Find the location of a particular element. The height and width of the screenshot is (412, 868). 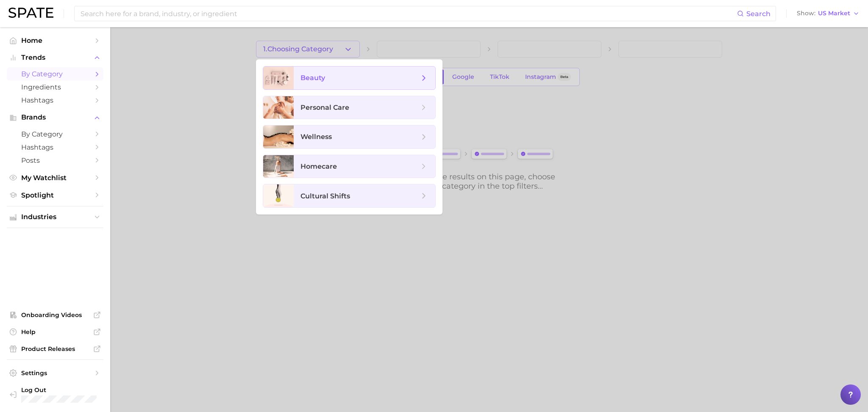

a: Ingredients is located at coordinates (55, 87).